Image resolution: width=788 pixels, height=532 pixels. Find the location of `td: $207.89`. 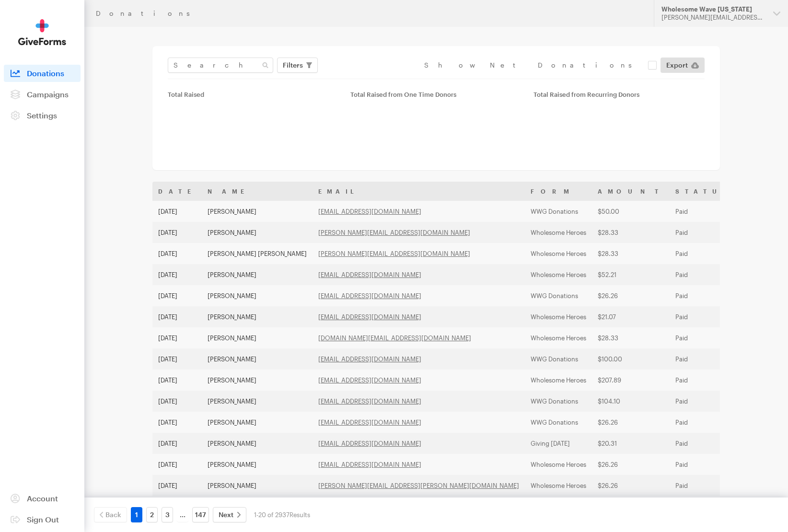

td: $207.89 is located at coordinates (631, 380).